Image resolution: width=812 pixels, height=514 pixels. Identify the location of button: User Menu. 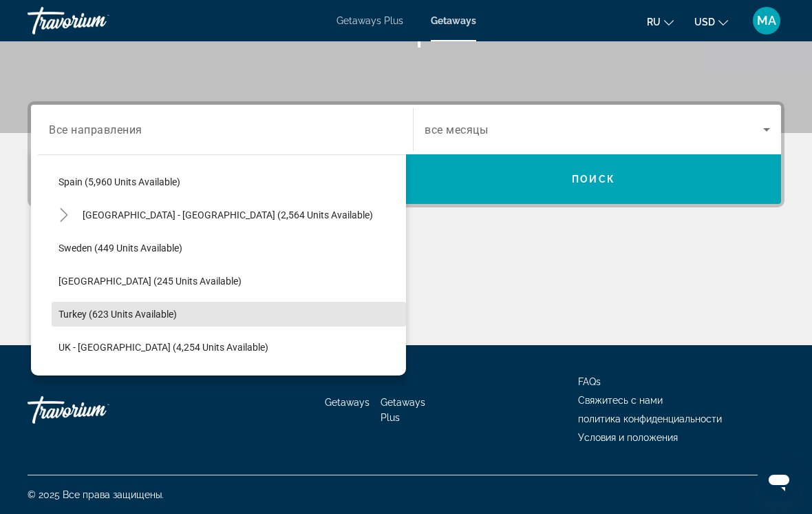
(767, 20).